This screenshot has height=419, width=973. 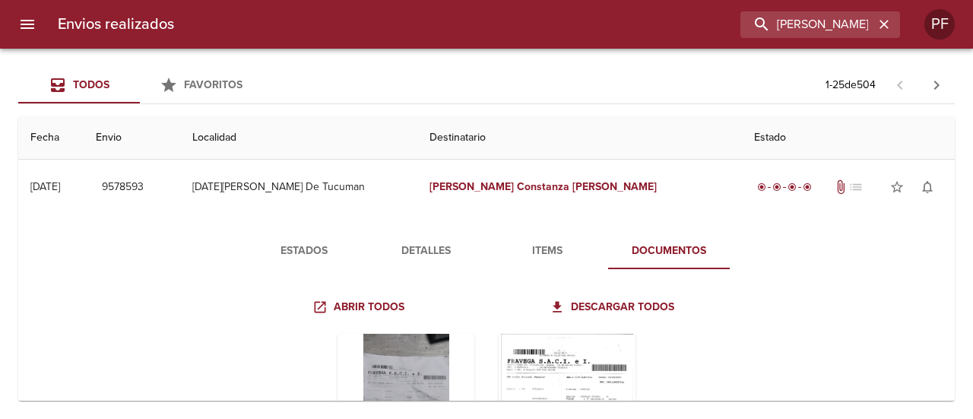 I want to click on div: Abrir información de usuario, so click(x=939, y=24).